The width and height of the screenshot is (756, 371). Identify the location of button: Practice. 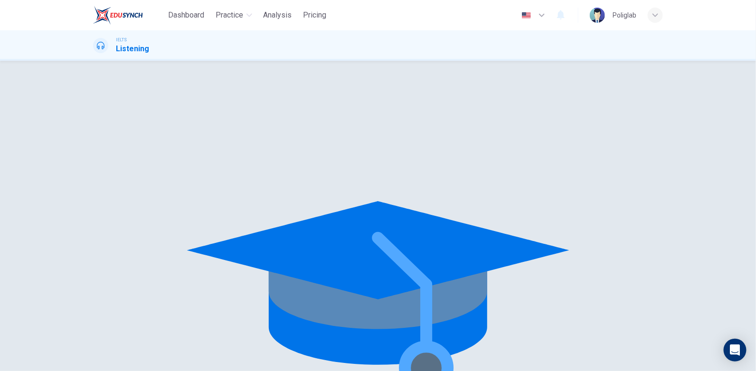
(234, 15).